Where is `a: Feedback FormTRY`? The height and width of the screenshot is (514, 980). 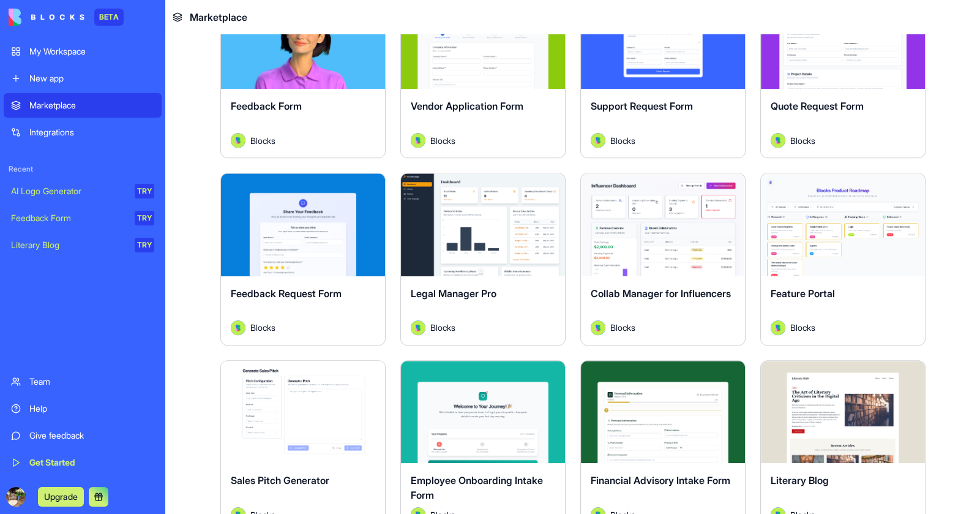 a: Feedback FormTRY is located at coordinates (83, 218).